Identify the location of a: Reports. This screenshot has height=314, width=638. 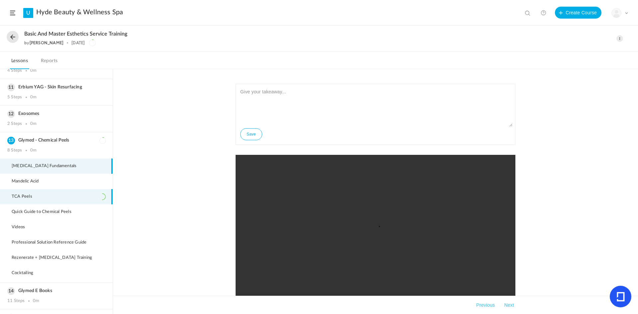
(49, 63).